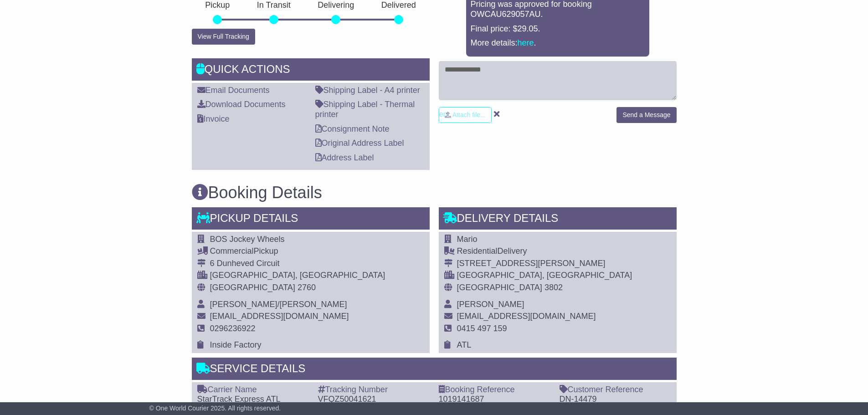 The image size is (868, 415). What do you see at coordinates (310, 220) in the screenshot?
I see `div: Pickup Details` at bounding box center [310, 220].